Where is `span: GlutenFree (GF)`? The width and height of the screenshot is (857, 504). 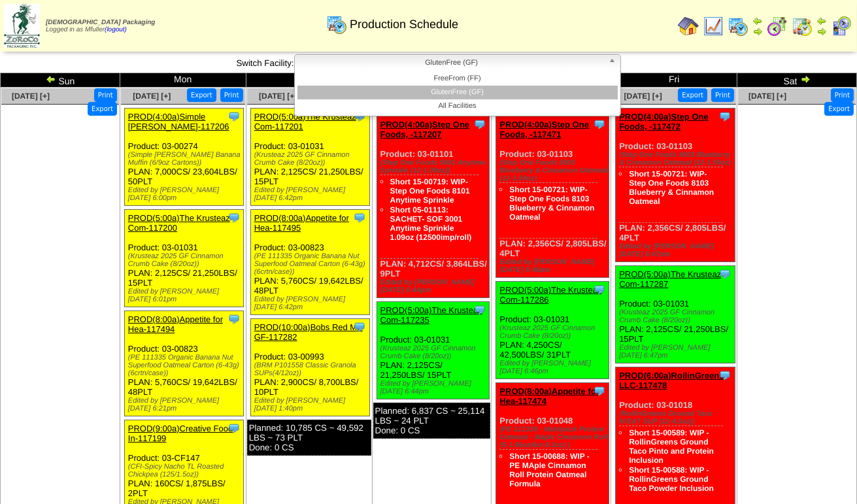
span: GlutenFree (GF) is located at coordinates (452, 63).